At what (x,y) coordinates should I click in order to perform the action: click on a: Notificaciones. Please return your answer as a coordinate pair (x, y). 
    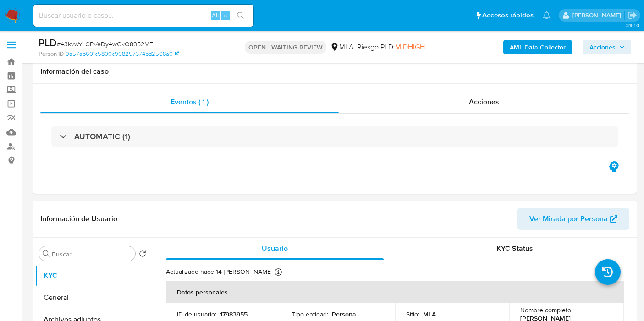
    Looking at the image, I should click on (546, 15).